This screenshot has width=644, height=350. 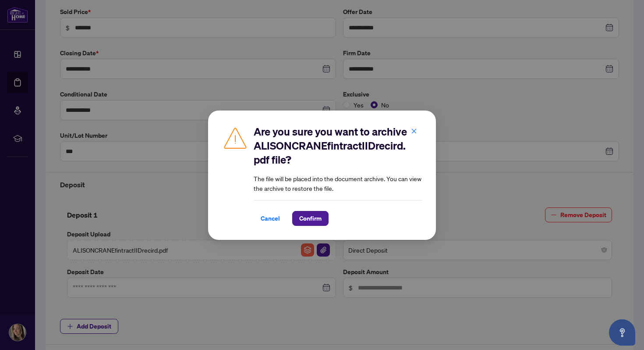 I want to click on h2: Are you sure you want to archive ALISONCRANEfintractIIDrecird.pdf file?, so click(x=338, y=145).